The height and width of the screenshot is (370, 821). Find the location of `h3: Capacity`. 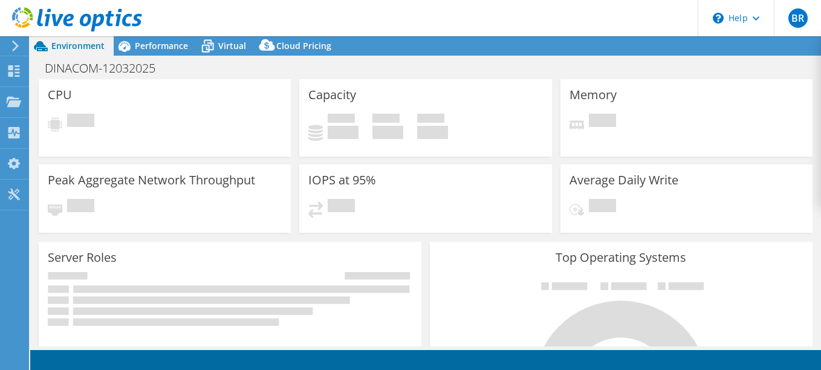

h3: Capacity is located at coordinates (332, 95).